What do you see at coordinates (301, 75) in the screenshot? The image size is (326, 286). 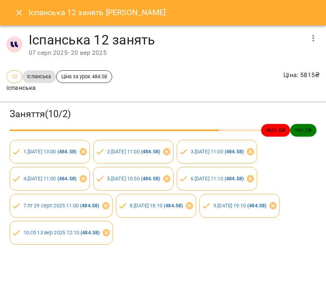 I see `p: Ціна : 5815 ₴` at bounding box center [301, 75].